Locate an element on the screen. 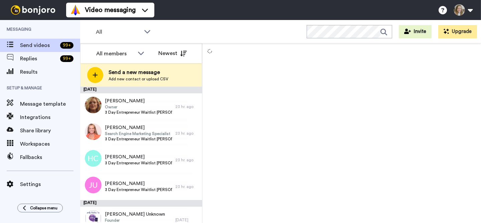 This screenshot has width=481, height=223. img: ju.png is located at coordinates (93, 185).